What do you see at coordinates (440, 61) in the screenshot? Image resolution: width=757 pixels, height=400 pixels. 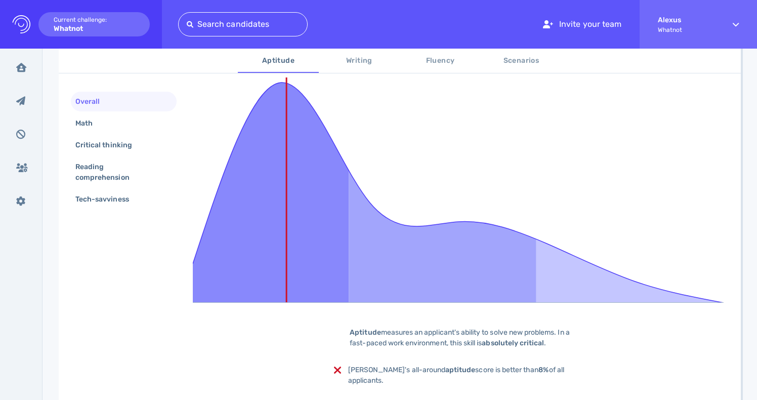 I see `span: Fluency` at bounding box center [440, 61].